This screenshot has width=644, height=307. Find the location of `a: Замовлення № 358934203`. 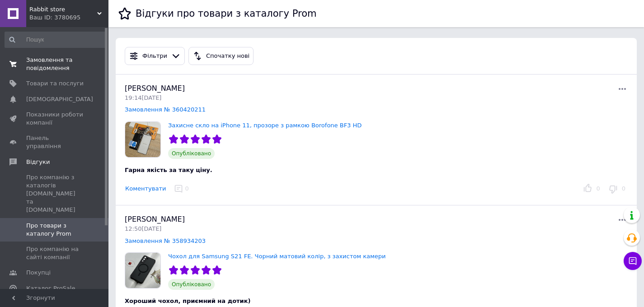

a: Замовлення № 358934203 is located at coordinates (165, 240).